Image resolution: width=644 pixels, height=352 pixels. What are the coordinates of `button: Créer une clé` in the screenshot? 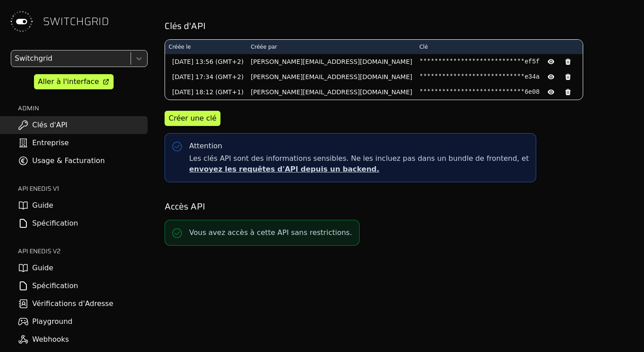 It's located at (192, 118).